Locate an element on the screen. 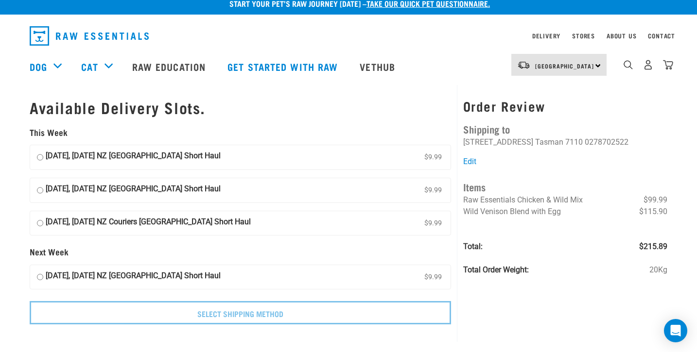 This screenshot has height=352, width=697. a: take our quick pet questionnaire. is located at coordinates (428, 3).